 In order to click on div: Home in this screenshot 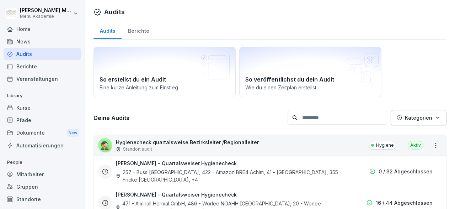, I will do `click(42, 29)`.